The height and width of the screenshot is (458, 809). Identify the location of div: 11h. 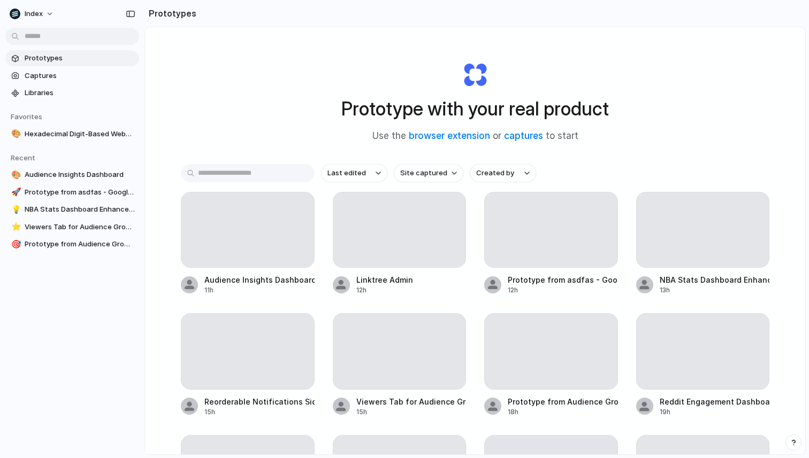
(259, 290).